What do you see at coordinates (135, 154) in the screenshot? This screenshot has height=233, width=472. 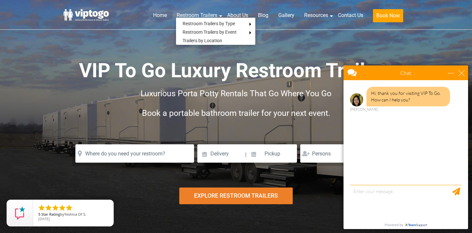 I see `input: Where do you need your restroom?` at bounding box center [135, 154].